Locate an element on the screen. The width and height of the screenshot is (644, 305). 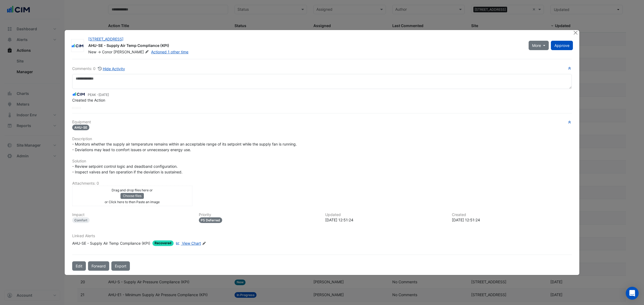
button: Forward is located at coordinates (98, 266).